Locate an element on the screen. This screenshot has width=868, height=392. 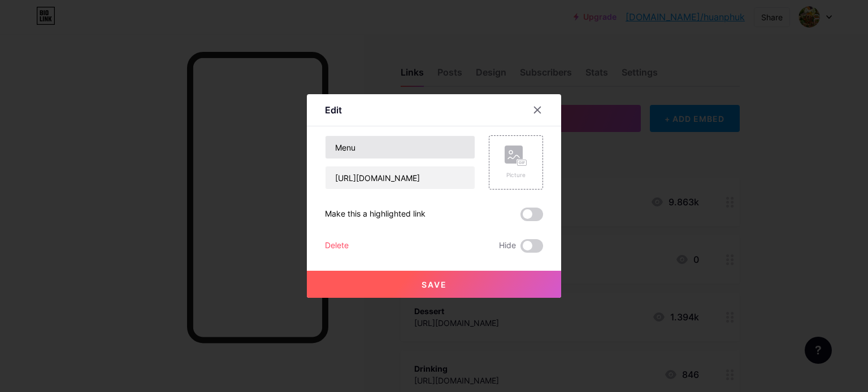
input: Title is located at coordinates (400, 147).